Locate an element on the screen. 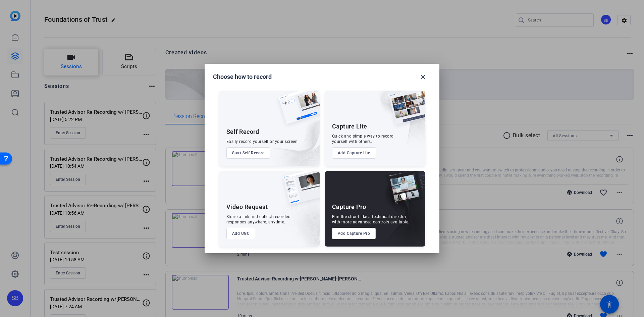  mat-icon: close is located at coordinates (423, 77).